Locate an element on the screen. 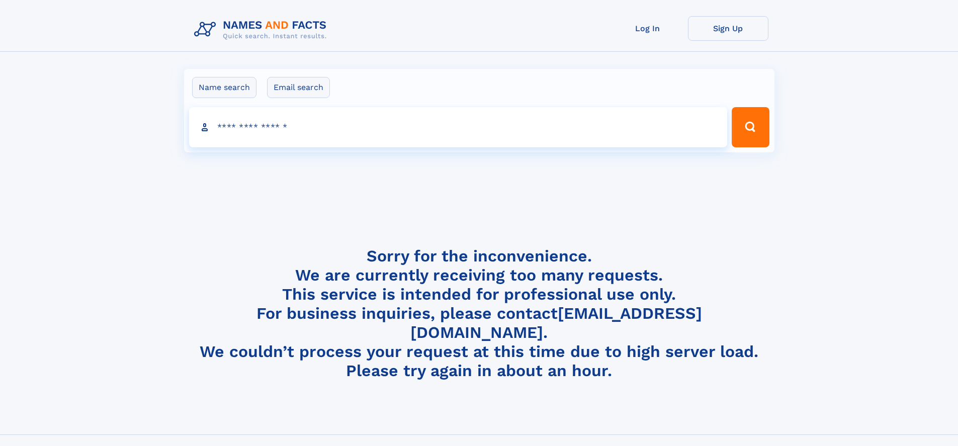 Image resolution: width=958 pixels, height=446 pixels. button: Search Button is located at coordinates (751, 127).